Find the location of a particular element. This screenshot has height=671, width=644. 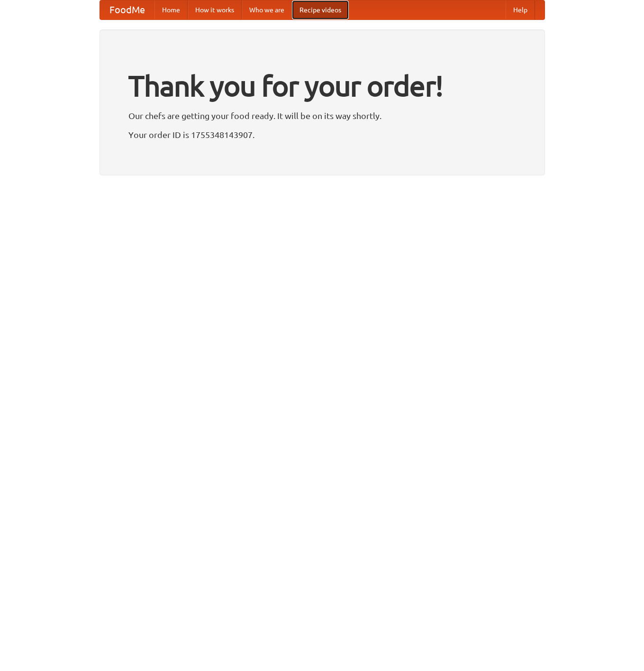

a: How it works is located at coordinates (215, 10).